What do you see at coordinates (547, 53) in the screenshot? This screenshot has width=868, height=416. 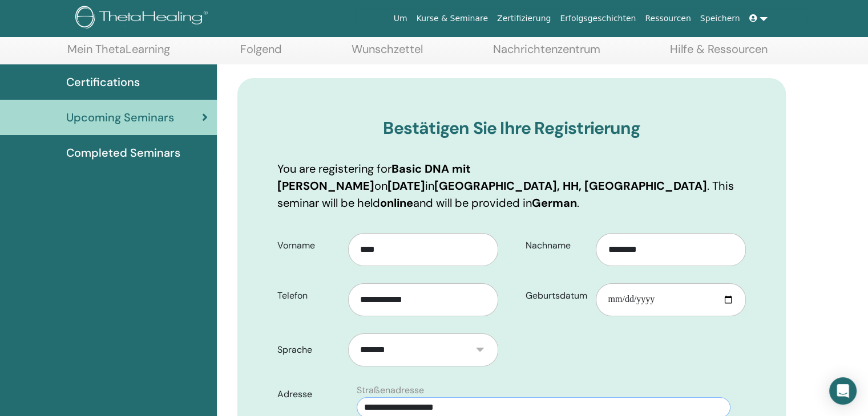 I see `a: Nachrichtenzentrum` at bounding box center [547, 53].